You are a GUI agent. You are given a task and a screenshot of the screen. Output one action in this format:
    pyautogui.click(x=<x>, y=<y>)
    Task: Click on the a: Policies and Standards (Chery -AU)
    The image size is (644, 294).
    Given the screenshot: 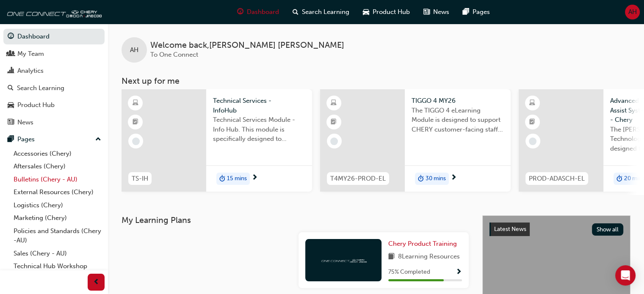 What is the action you would take?
    pyautogui.click(x=57, y=235)
    